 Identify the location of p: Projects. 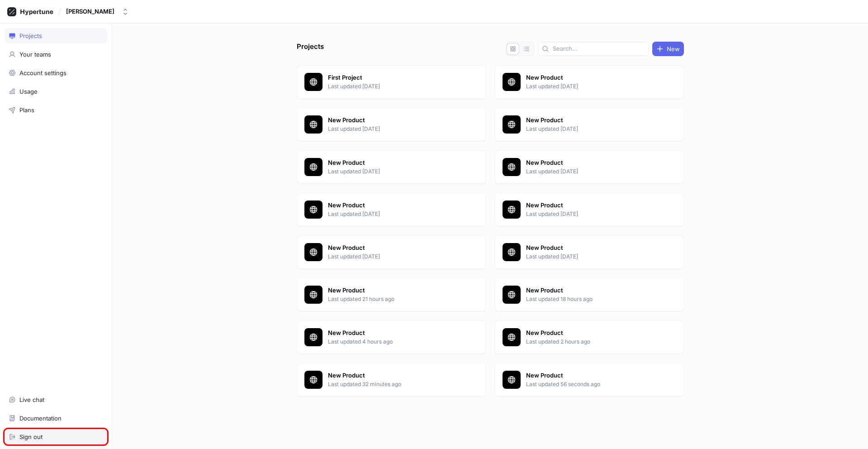
(310, 49).